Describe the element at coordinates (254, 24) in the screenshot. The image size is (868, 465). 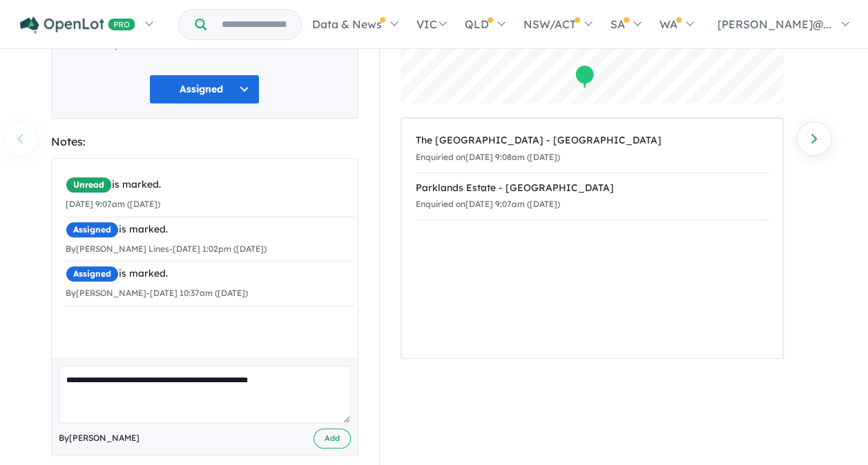
I see `input: Try estate name, suburb, builder or developer` at that location.